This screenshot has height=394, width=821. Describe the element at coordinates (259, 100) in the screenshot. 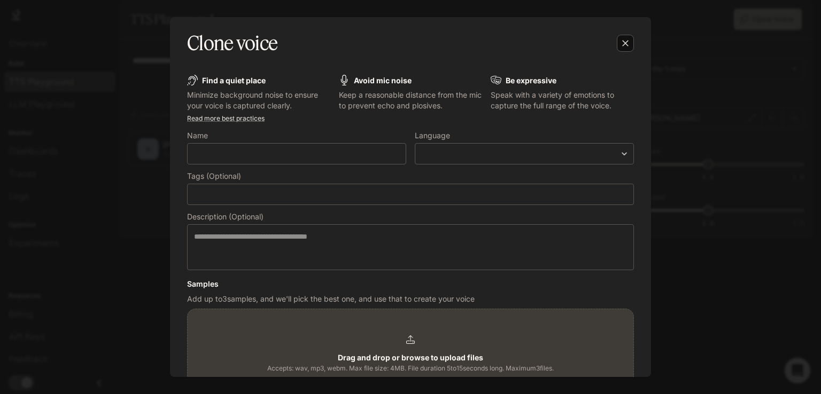

I see `p: Minimize background noise to ensure your voice is captured clearly.` at that location.